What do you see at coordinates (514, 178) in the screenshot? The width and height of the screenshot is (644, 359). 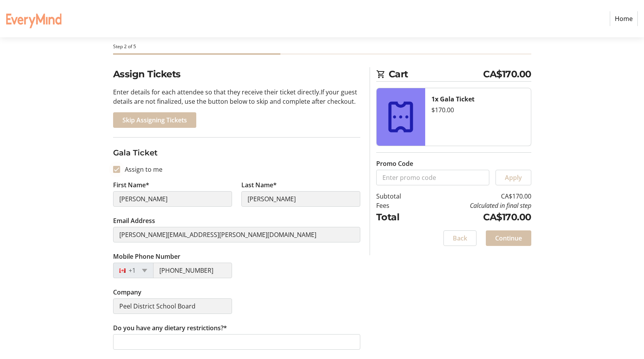 I see `span: Apply` at bounding box center [514, 178].